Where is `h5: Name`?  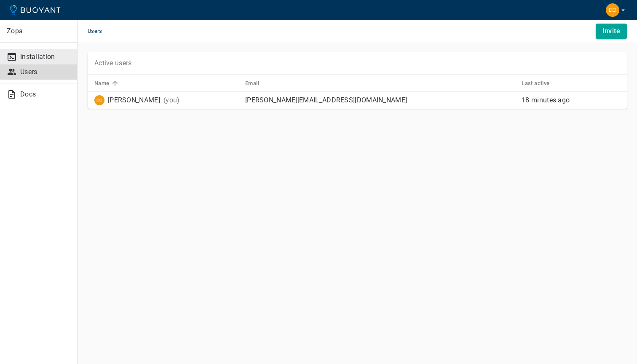
h5: Name is located at coordinates (102, 84).